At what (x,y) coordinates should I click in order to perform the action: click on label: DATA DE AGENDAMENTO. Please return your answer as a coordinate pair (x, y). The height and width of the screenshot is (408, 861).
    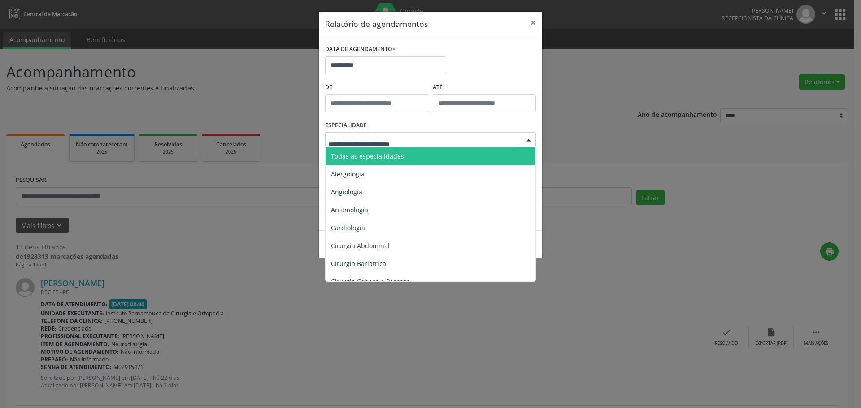
    Looking at the image, I should click on (360, 49).